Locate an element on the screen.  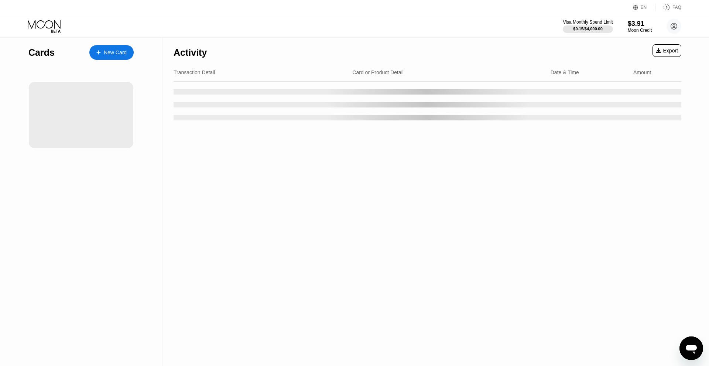
div: Moon Credit is located at coordinates (639, 30).